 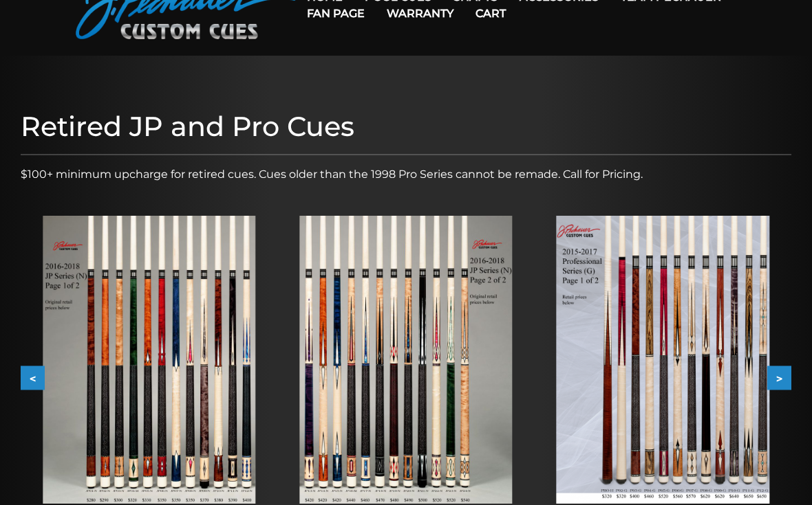 I want to click on h1: Retired JP and Pro Cues, so click(x=406, y=127).